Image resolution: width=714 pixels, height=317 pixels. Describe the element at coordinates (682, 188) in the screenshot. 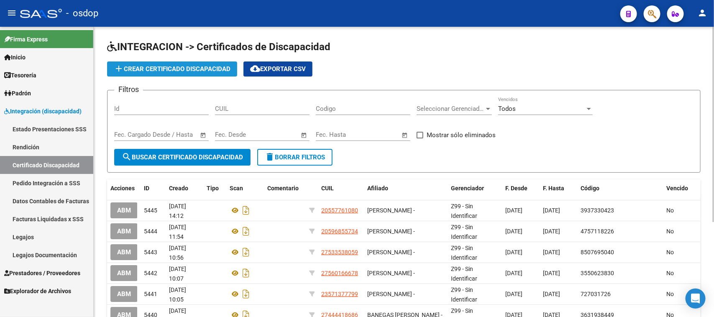

I see `datatable-header-cell: Vencido` at that location.